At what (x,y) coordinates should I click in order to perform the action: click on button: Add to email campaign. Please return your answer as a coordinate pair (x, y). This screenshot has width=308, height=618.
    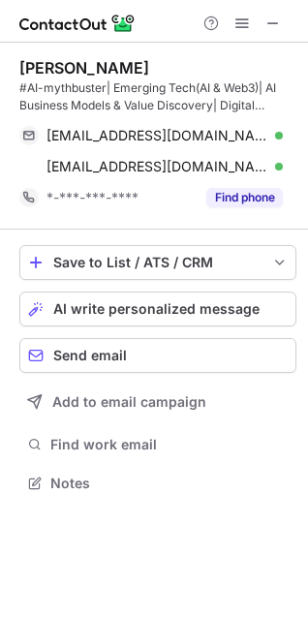
    Looking at the image, I should click on (158, 402).